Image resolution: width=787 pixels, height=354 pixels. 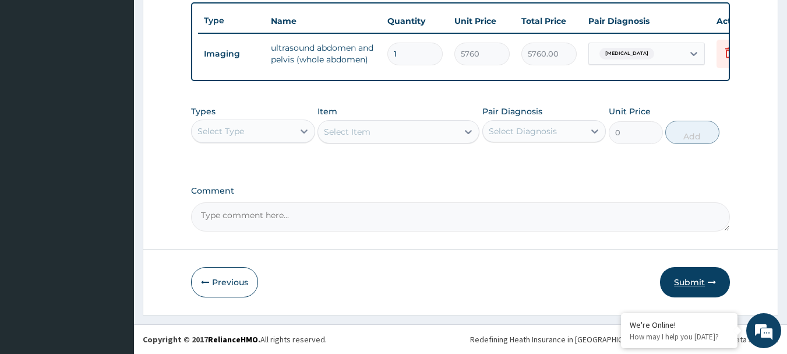 I want to click on img: d_794563401_company_1708531726252_794563401, so click(x=34, y=73).